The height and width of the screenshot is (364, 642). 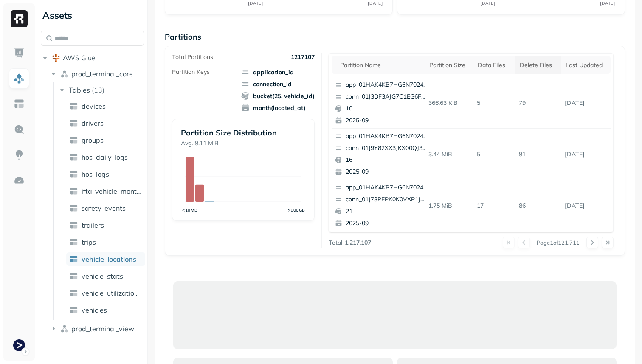 What do you see at coordinates (19, 155) in the screenshot?
I see `img: Insights` at bounding box center [19, 155].